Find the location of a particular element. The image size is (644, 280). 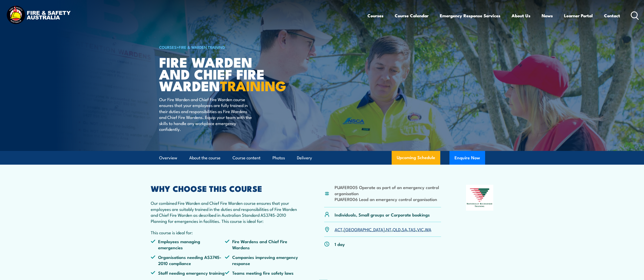

p: Our combined Fire Warden and Chief Fire Warden course ensures that your employees are suitably tr... is located at coordinates (225, 212).